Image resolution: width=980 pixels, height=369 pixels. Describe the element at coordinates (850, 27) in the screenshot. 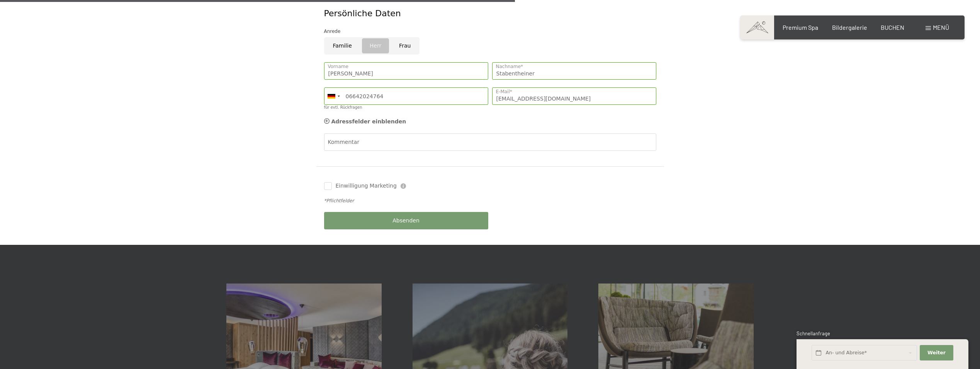

I see `a: Bildergalerie` at that location.